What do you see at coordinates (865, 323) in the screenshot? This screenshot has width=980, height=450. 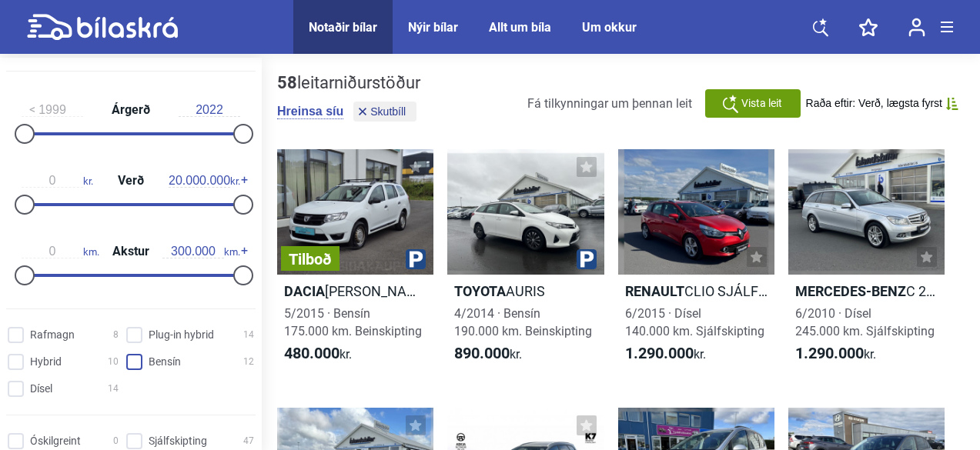 I see `span: 6/2010 · Dísel 245.000 km. Sjálfskipting` at bounding box center [865, 323].